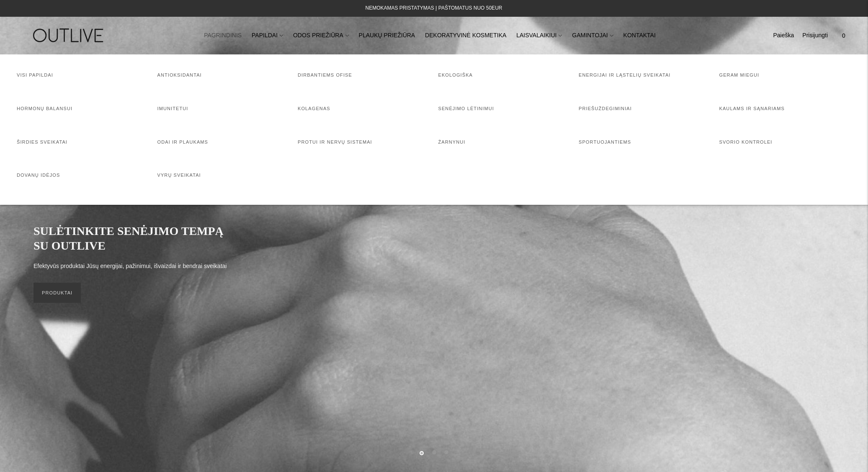 This screenshot has width=868, height=472. I want to click on a: KONTAKTAI, so click(639, 36).